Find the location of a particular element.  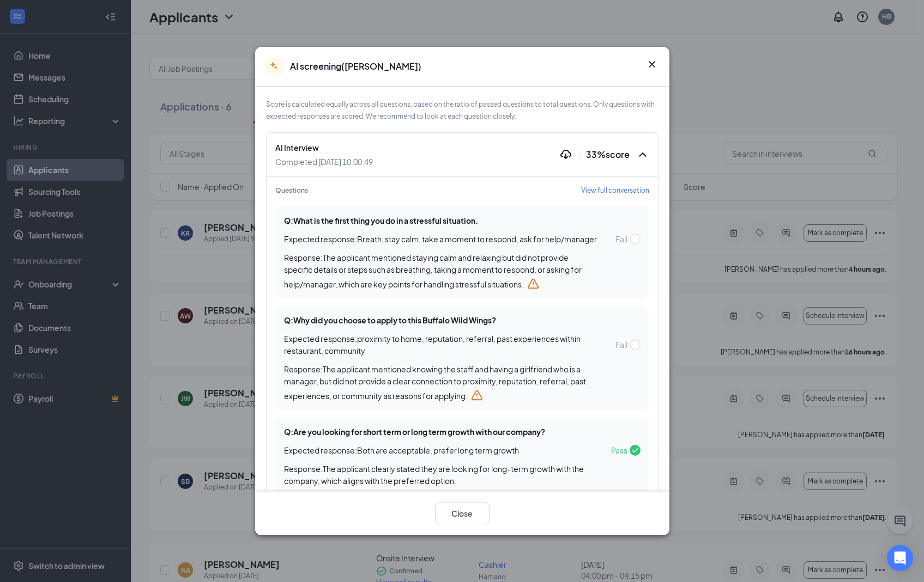

span: Pass is located at coordinates (619, 450).